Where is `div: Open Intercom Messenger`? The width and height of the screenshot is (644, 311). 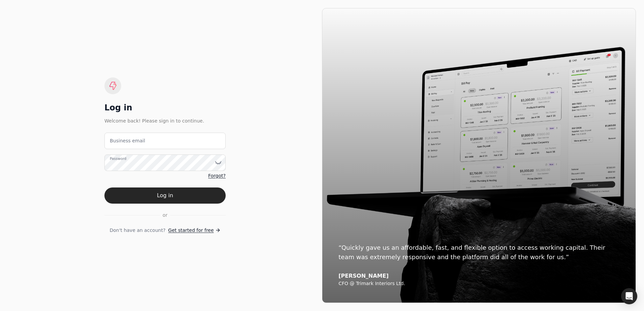 div: Open Intercom Messenger is located at coordinates (629, 296).